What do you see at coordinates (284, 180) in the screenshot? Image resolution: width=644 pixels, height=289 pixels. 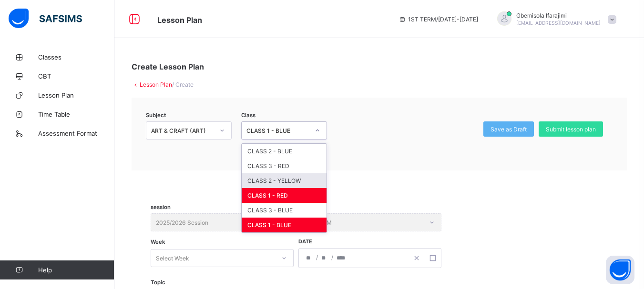 I see `div: CLASS 2 - YELLOW` at bounding box center [284, 180].